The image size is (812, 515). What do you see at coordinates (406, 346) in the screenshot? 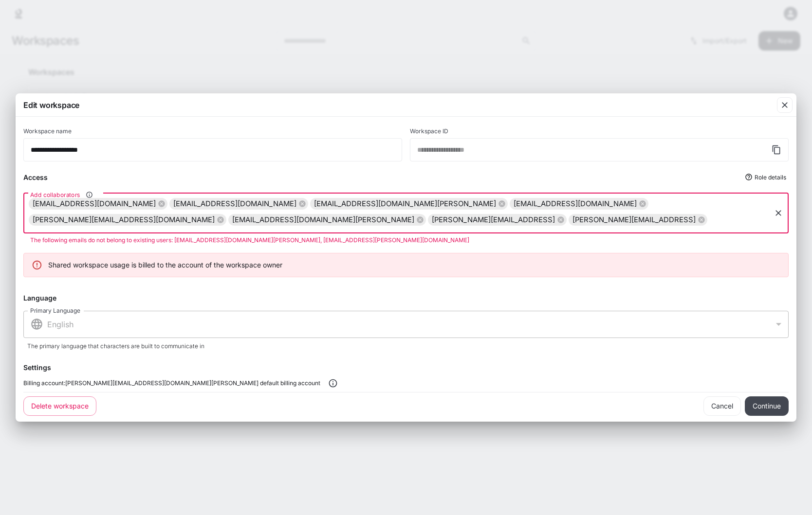
I see `p: The primary language that characters are built to communicate in` at bounding box center [406, 346].